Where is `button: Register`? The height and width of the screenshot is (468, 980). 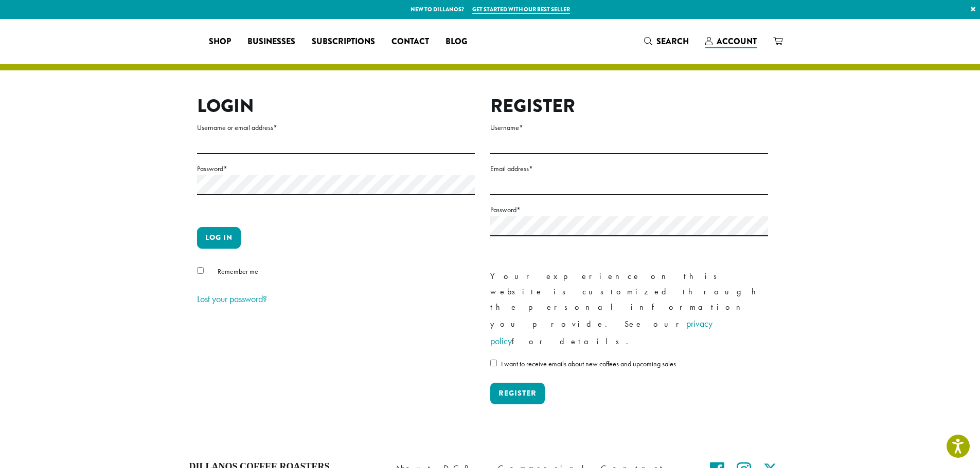
button: Register is located at coordinates (518, 394).